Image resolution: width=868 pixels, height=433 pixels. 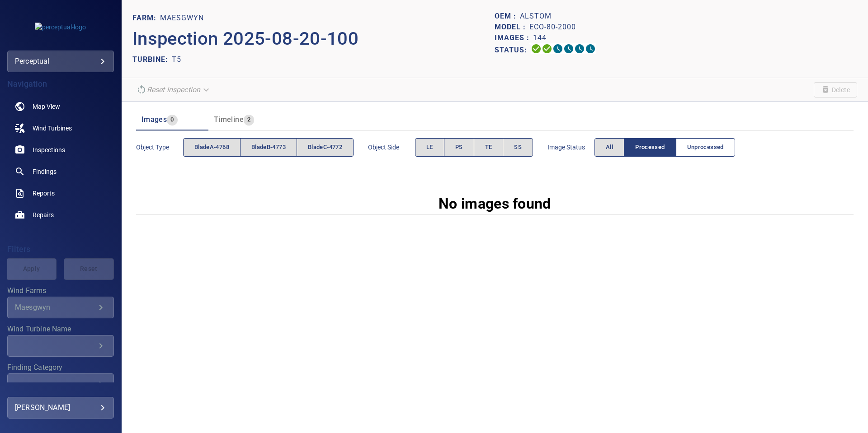 I want to click on span: Inspections, so click(x=49, y=150).